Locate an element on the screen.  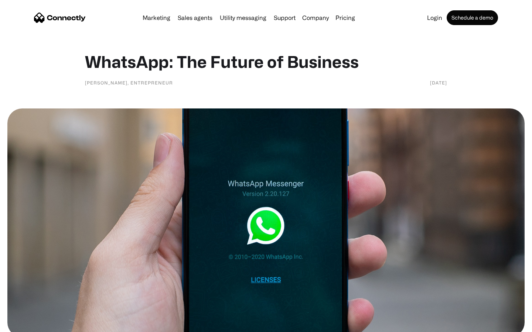
a: Login is located at coordinates (434, 18).